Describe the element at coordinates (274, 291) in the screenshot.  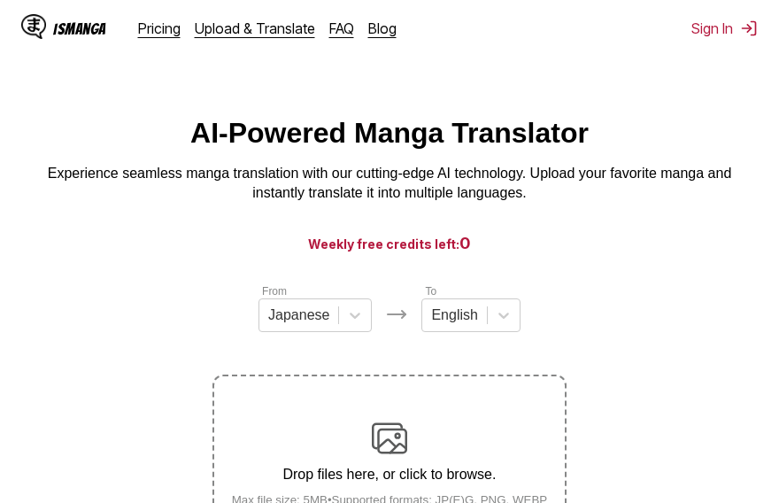
I see `label: From` at that location.